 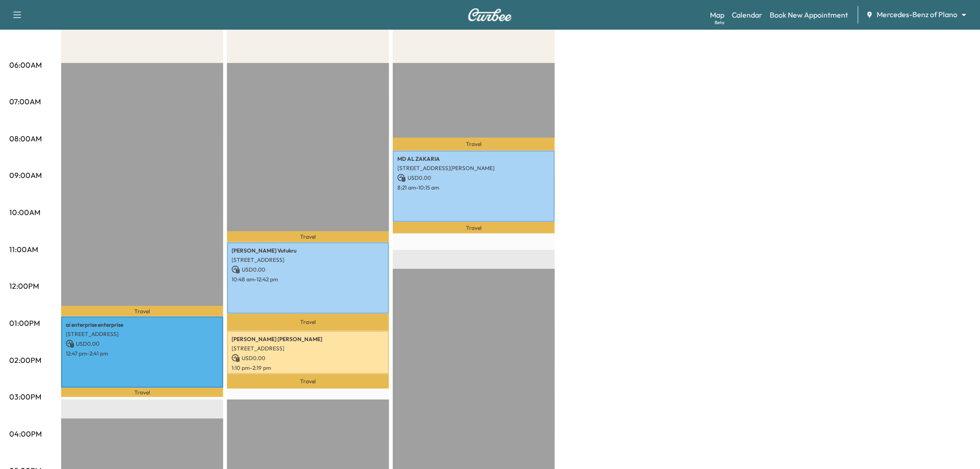 What do you see at coordinates (490, 15) in the screenshot?
I see `img: Curbee Logo` at bounding box center [490, 15].